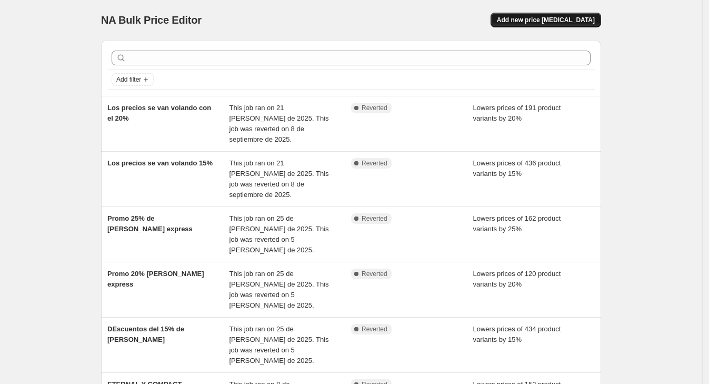  Describe the element at coordinates (159, 113) in the screenshot. I see `span: Los precios se van volando con el 20%` at that location.